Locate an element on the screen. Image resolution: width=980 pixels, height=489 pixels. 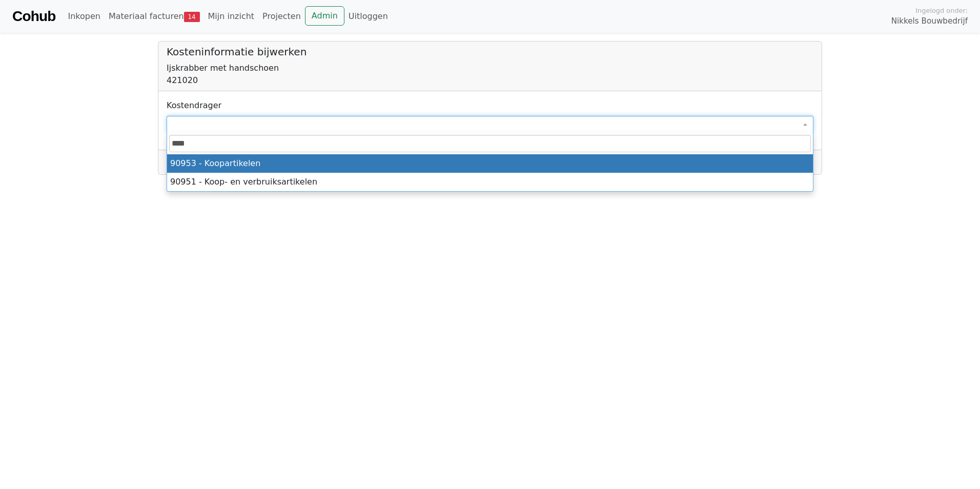
a: Admin is located at coordinates (324, 16).